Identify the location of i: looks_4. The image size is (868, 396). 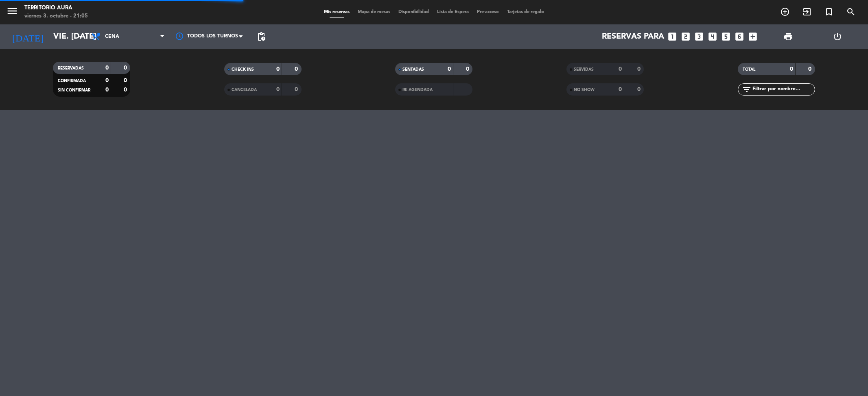
(712, 36).